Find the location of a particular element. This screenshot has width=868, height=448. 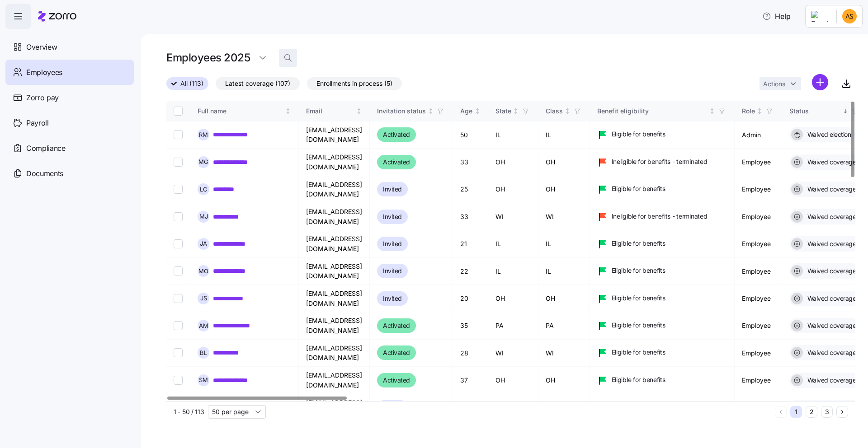

th: Benefit eligibilityNot sorted is located at coordinates (662, 111).